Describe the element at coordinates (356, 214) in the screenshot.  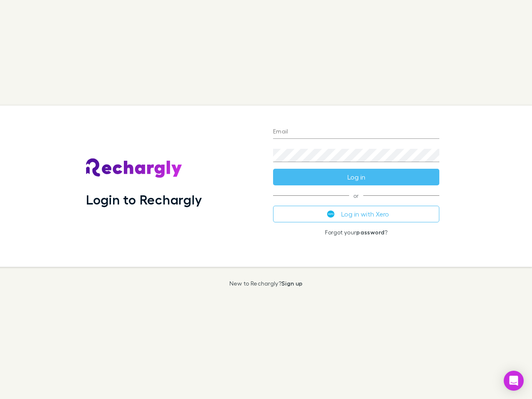
I see `button: Log in with Xero` at that location.